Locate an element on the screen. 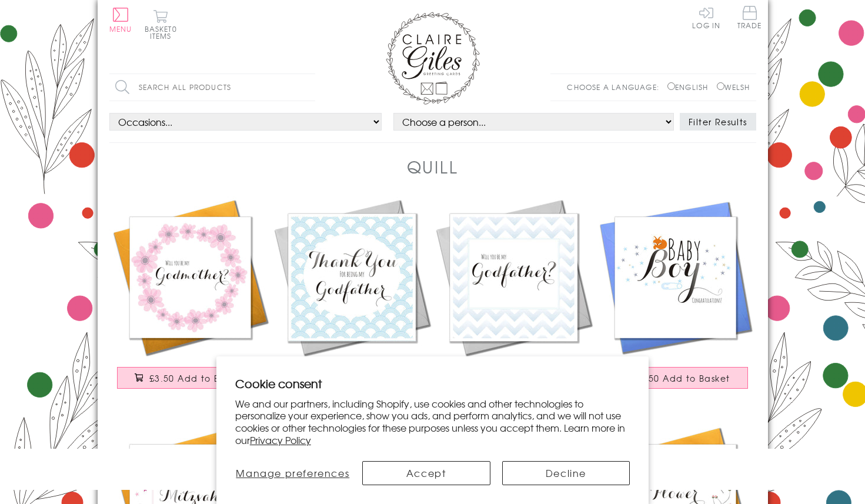 This screenshot has height=504, width=865. h1: Quill is located at coordinates (433, 167).